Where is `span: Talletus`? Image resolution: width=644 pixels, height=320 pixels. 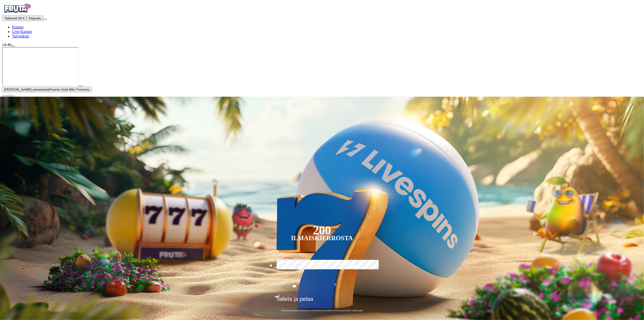
span: Talletus is located at coordinates (10, 18).